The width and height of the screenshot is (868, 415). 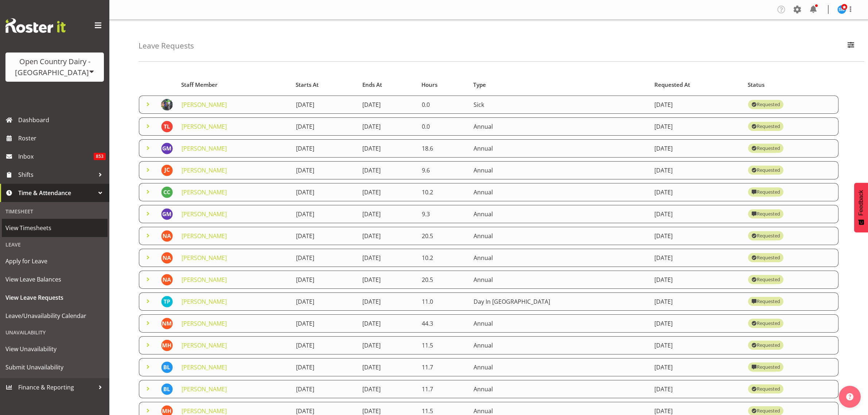 What do you see at coordinates (54, 228) in the screenshot?
I see `span: View Timesheets` at bounding box center [54, 228].